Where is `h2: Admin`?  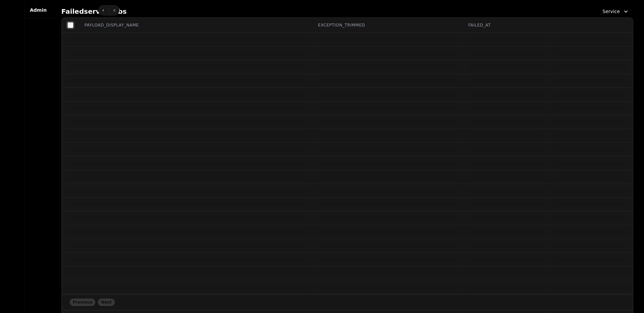
h2: Admin is located at coordinates (38, 10).